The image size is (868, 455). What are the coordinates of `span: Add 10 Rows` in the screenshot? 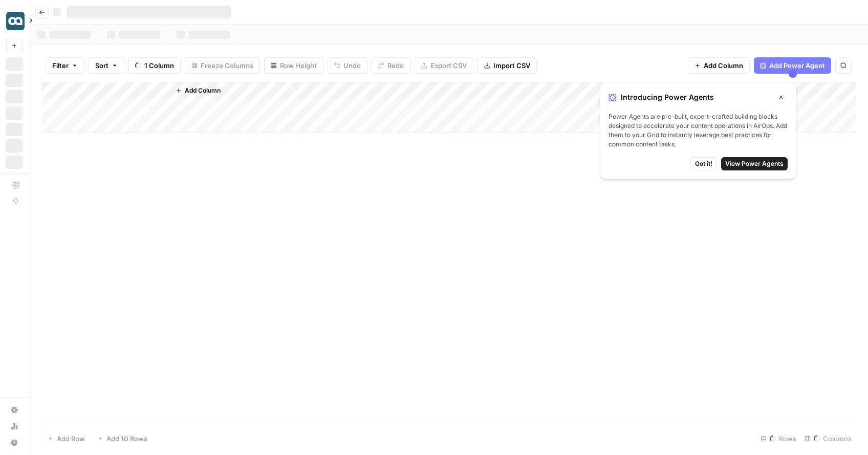 It's located at (127, 439).